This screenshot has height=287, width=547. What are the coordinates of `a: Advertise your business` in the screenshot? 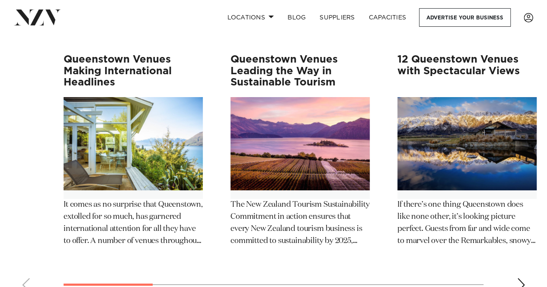 It's located at (464, 17).